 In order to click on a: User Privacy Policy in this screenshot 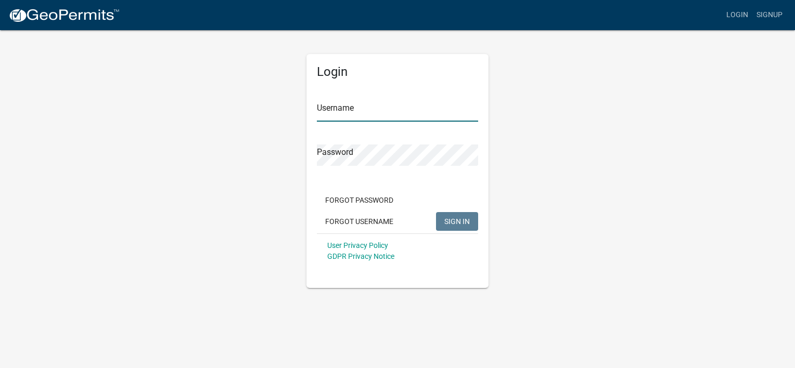, I will do `click(358, 246)`.